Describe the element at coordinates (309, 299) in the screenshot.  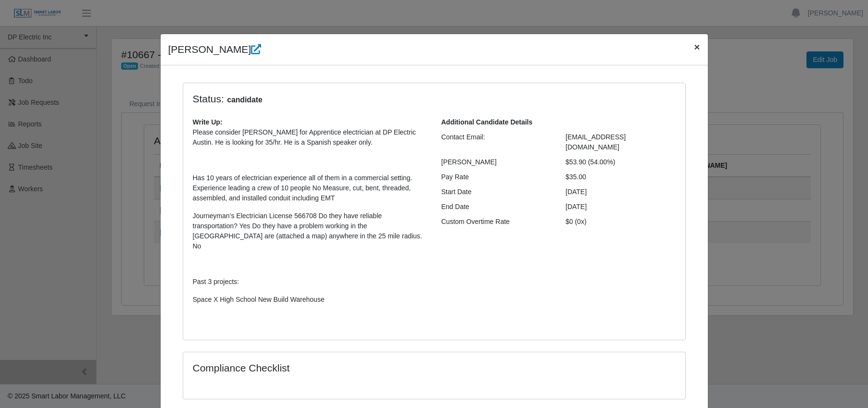
I see `p: Space X High School New Build Warehouse` at that location.